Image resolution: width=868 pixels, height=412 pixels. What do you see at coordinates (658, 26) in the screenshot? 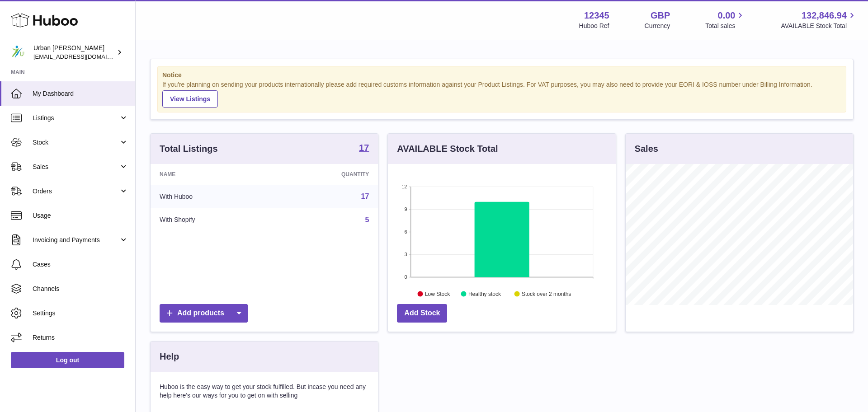
I see `div: Currency` at bounding box center [658, 26].